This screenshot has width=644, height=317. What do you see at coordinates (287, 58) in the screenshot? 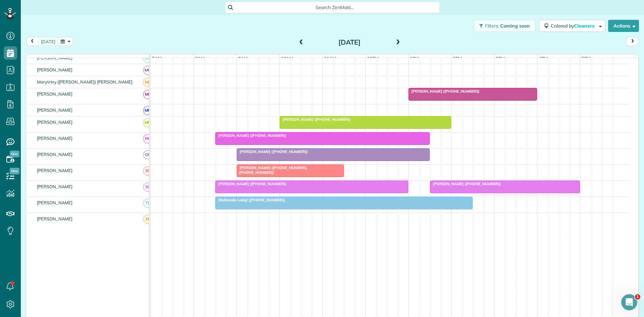
I see `span: 10am` at bounding box center [287, 58].